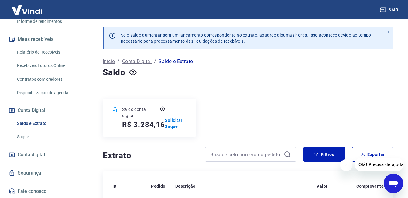 Image resolution: width=408 pixels, height=198 pixels. I want to click on img: Vindi, so click(27, 9).